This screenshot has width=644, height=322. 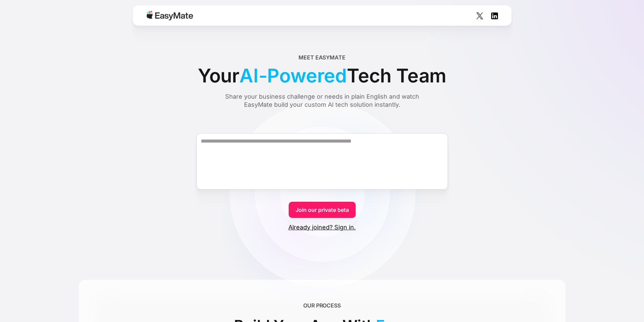 I want to click on img: Easymate logo, so click(x=170, y=16).